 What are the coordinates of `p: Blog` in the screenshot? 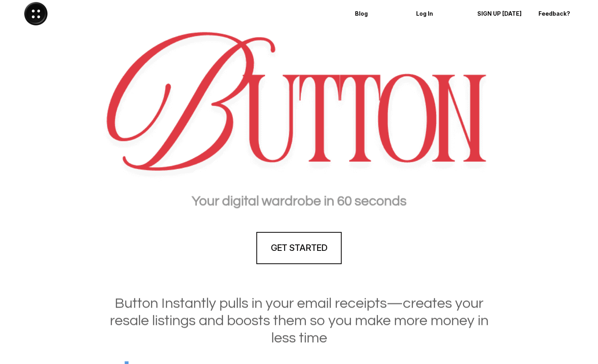 It's located at (378, 14).